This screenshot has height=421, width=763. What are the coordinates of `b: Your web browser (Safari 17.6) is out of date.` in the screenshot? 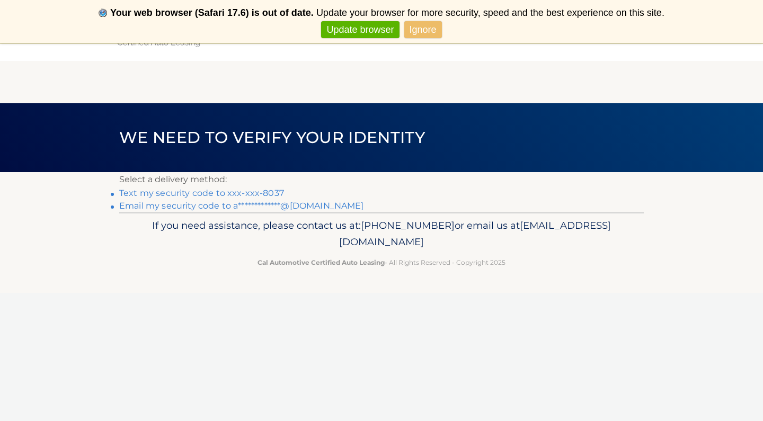 It's located at (212, 13).